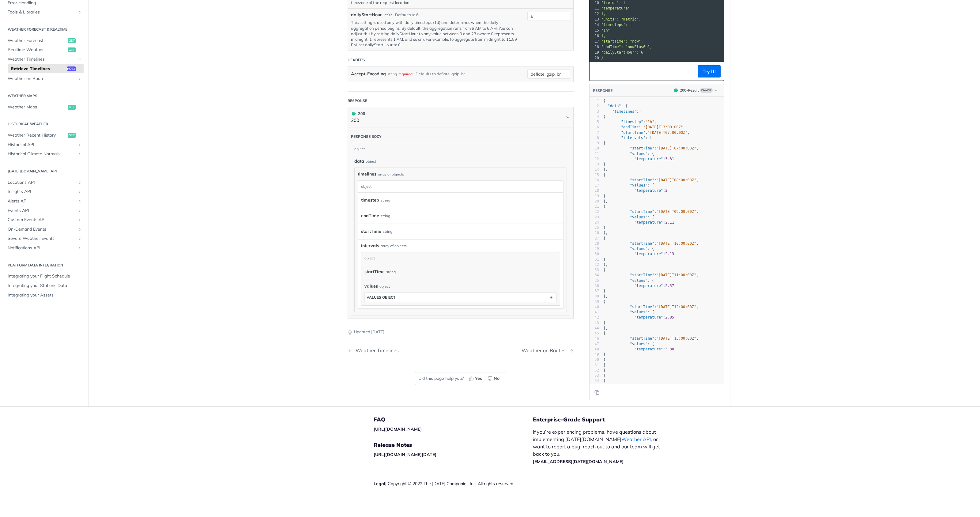  What do you see at coordinates (44, 239) in the screenshot?
I see `a: Severe Weather EventsShow subpages for Severe Weather Events` at bounding box center [44, 239].